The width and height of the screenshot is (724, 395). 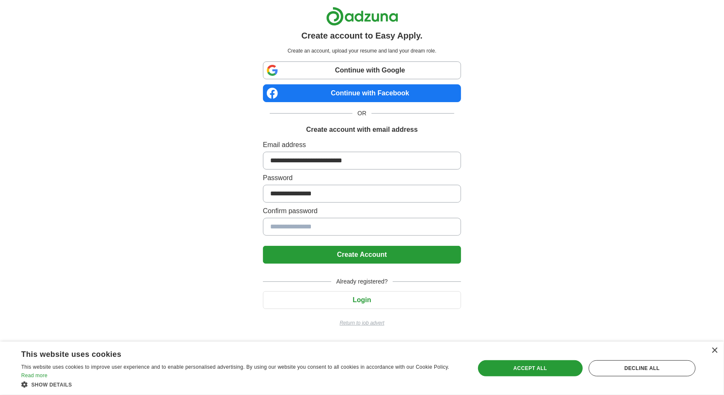 What do you see at coordinates (362, 130) in the screenshot?
I see `h1: Create account with email address` at bounding box center [362, 130].